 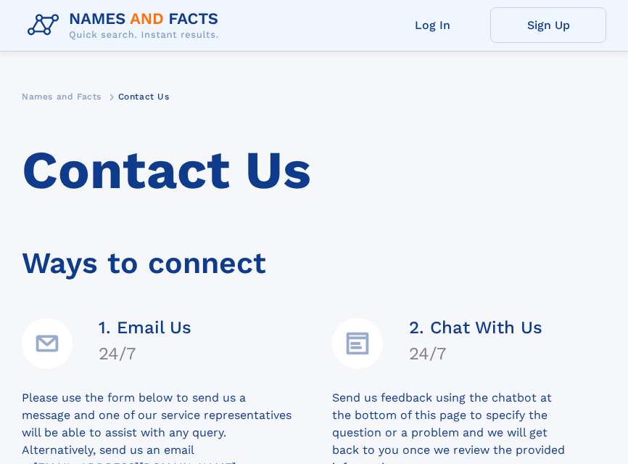 What do you see at coordinates (549, 25) in the screenshot?
I see `a: Sign Up` at bounding box center [549, 25].